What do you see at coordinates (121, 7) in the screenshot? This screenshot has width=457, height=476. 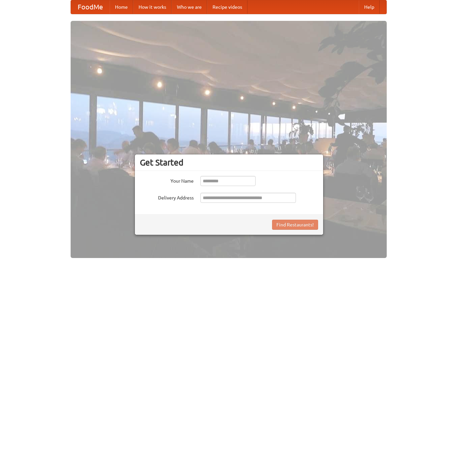 I see `a: Home` at bounding box center [121, 7].